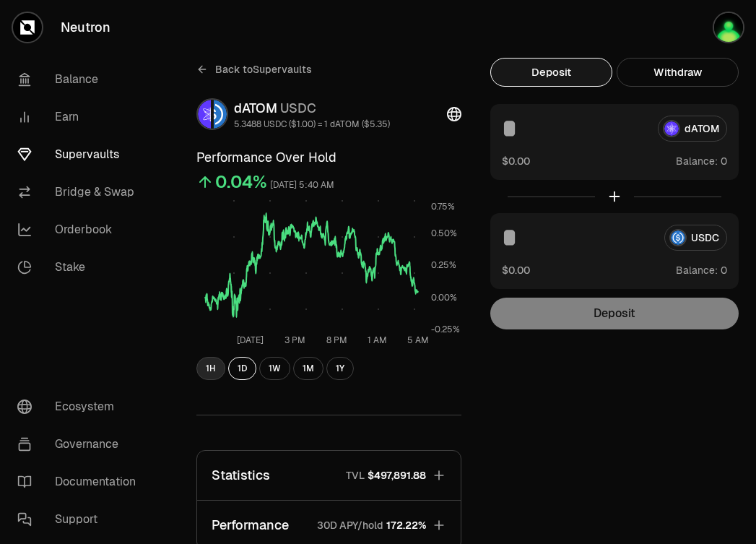 This screenshot has width=756, height=544. What do you see at coordinates (81, 268) in the screenshot?
I see `a: Stake` at bounding box center [81, 268].